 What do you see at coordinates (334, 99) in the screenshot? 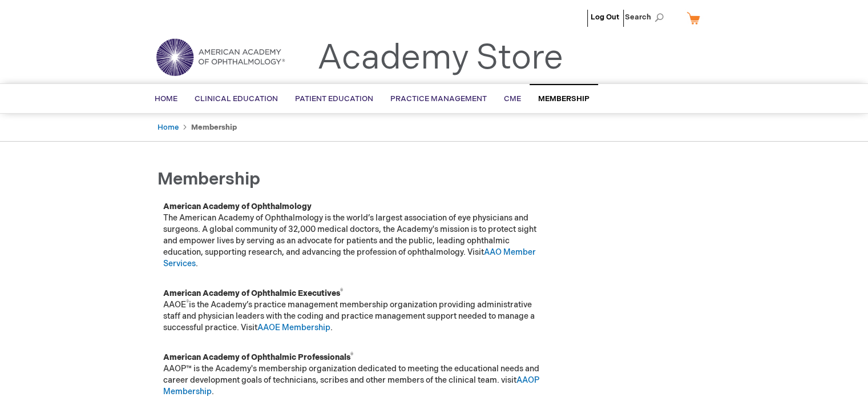
I see `span: Patient Education` at bounding box center [334, 99].